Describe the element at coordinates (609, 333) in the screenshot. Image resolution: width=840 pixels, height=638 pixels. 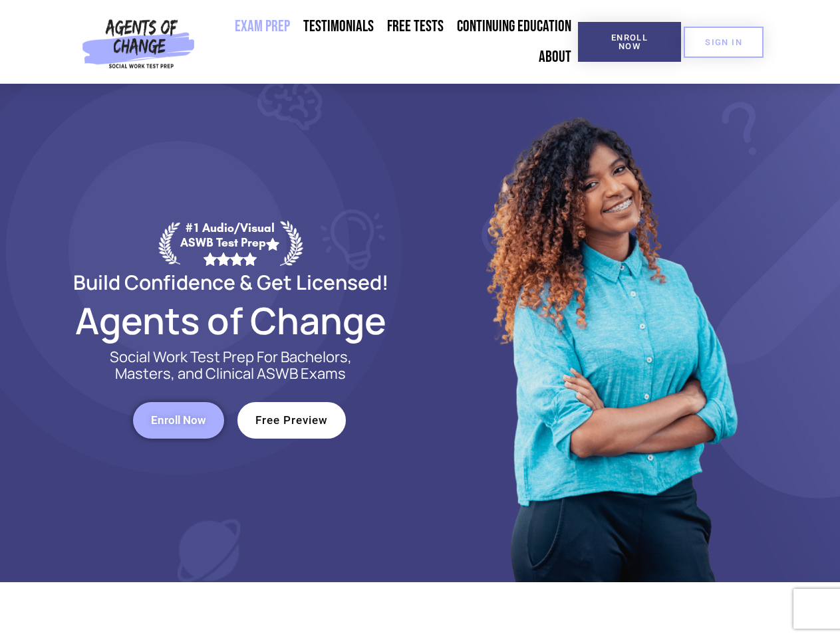
I see `img: Website Image 1 (1)` at that location.